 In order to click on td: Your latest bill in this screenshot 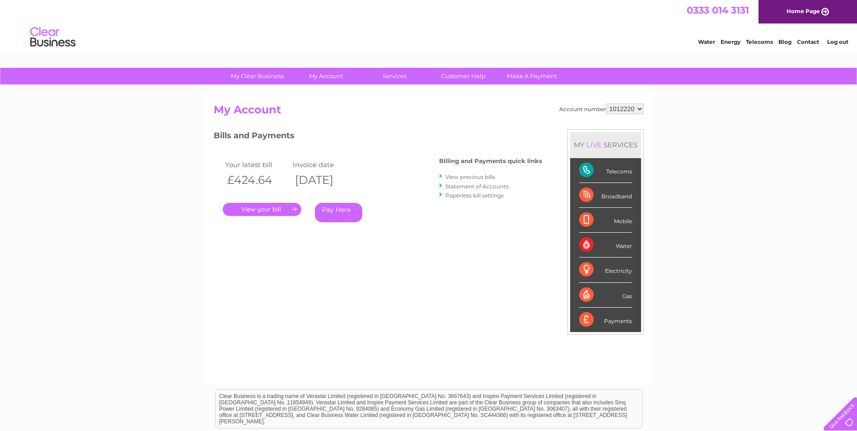, I will do `click(257, 165)`.